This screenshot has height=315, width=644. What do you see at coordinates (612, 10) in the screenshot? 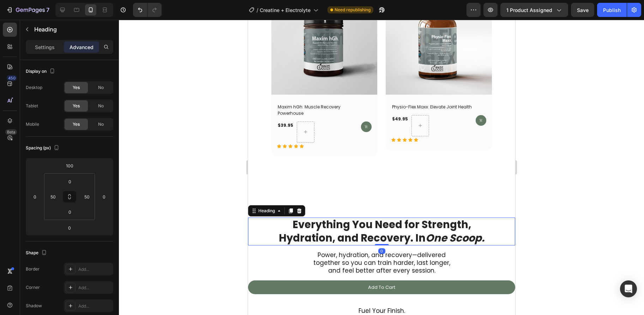
I see `div: Publish` at bounding box center [612, 10].